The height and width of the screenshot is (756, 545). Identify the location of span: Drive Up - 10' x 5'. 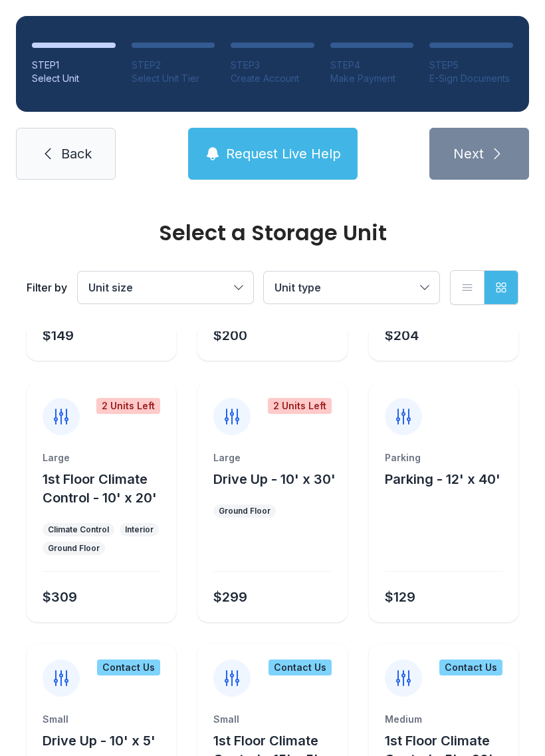
(99, 740).